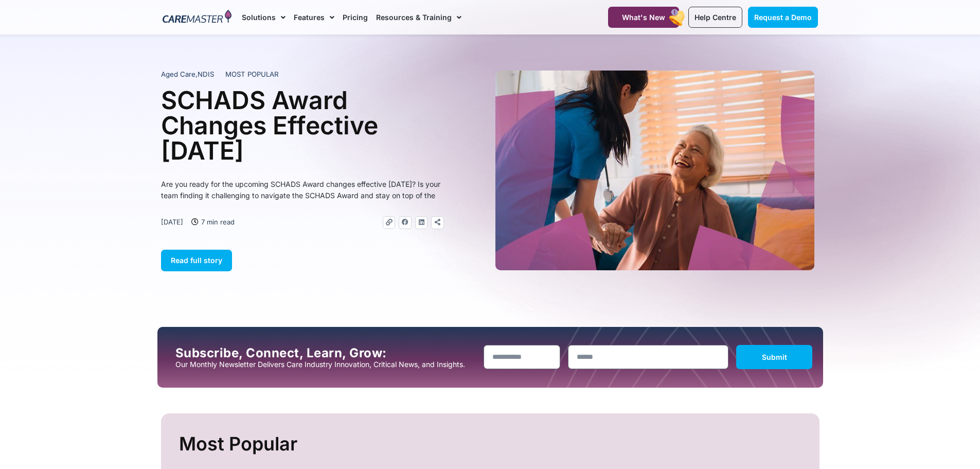 This screenshot has width=980, height=469. Describe the element at coordinates (252, 75) in the screenshot. I see `span: MOST POPULAR` at that location.